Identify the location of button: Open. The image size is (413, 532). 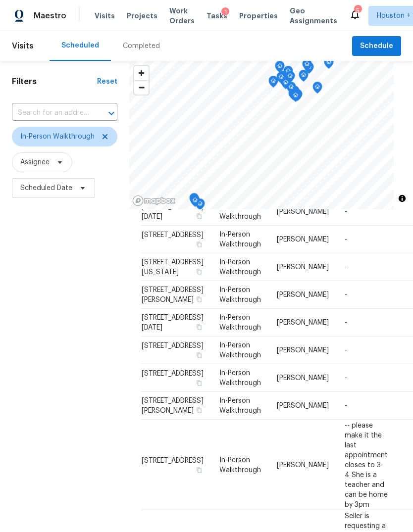
(112, 113).